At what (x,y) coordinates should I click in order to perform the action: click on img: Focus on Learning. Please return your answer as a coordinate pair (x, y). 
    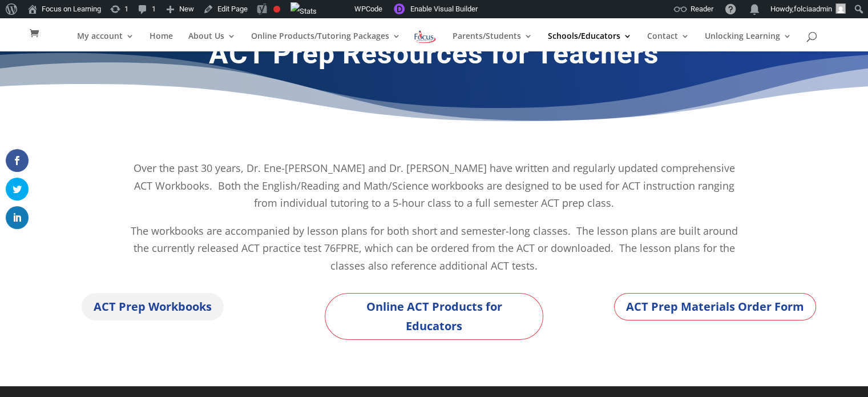
    Looking at the image, I should click on (425, 36).